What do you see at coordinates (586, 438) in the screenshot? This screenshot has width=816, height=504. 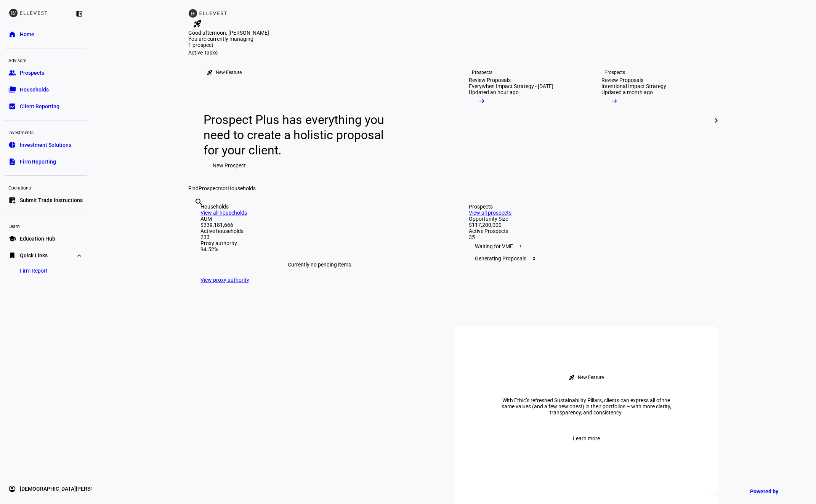 I see `span: Learn more` at bounding box center [586, 438].